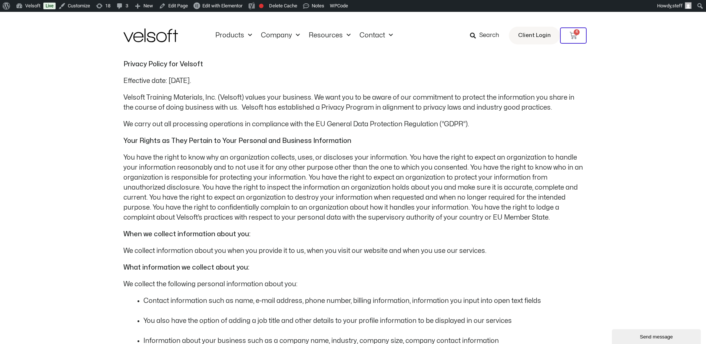  I want to click on span: What information we collect about you:, so click(186, 268).